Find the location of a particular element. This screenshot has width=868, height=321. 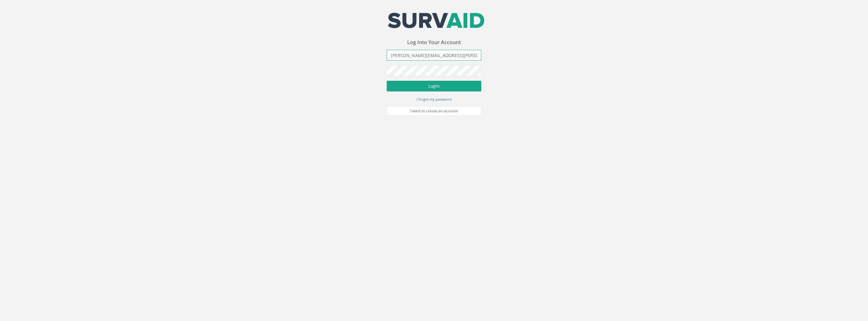

button: Login is located at coordinates (434, 86).